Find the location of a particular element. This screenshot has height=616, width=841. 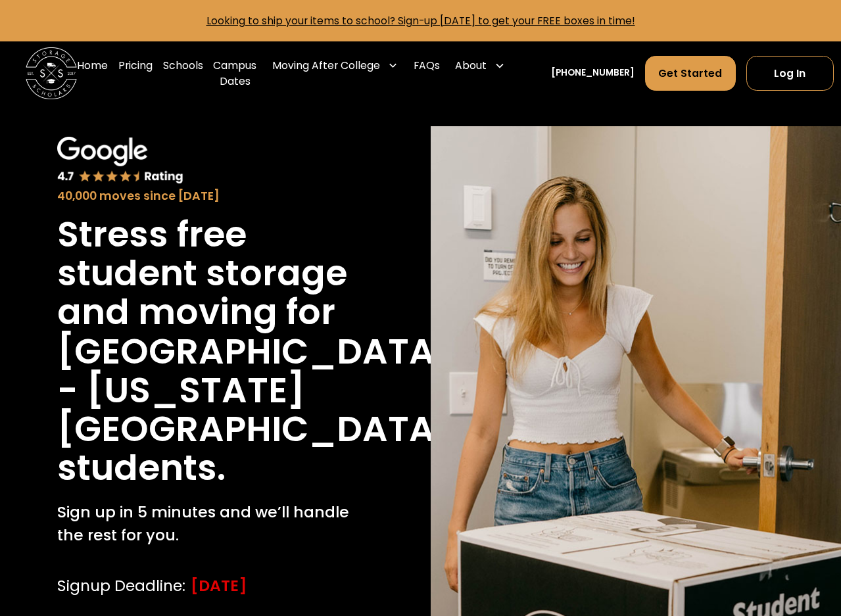

a: Get Started is located at coordinates (690, 73).